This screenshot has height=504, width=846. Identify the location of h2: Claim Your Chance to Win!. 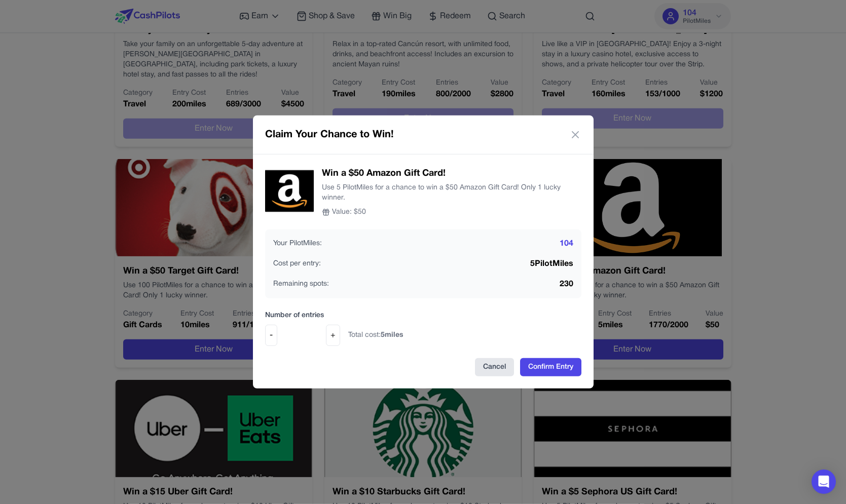
(330, 135).